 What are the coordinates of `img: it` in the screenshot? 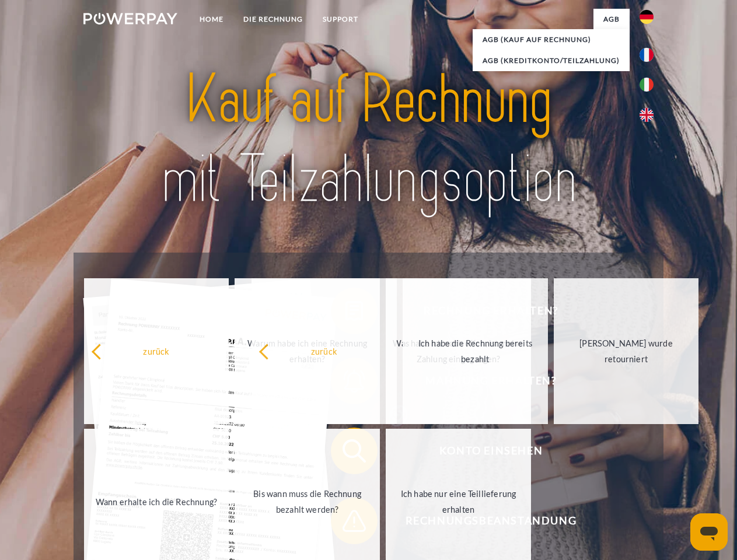 It's located at (647, 85).